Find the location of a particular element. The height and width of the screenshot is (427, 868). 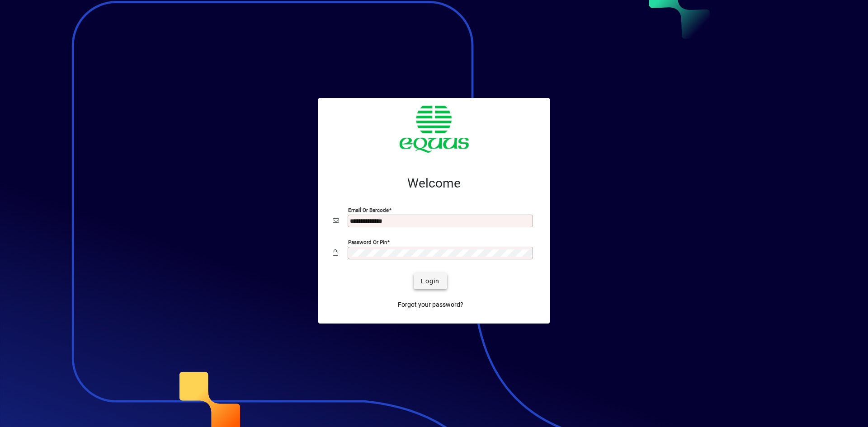

mat-label: Password or Pin is located at coordinates (368, 242).